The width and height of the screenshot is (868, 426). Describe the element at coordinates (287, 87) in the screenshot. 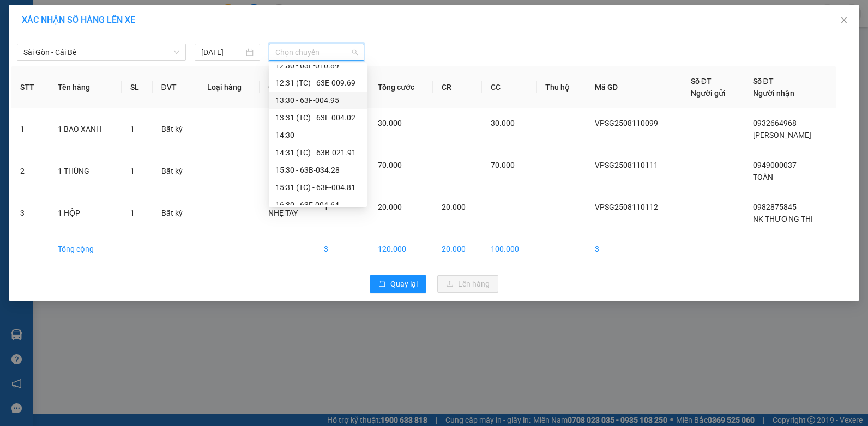

I see `th: Ghi chú` at that location.